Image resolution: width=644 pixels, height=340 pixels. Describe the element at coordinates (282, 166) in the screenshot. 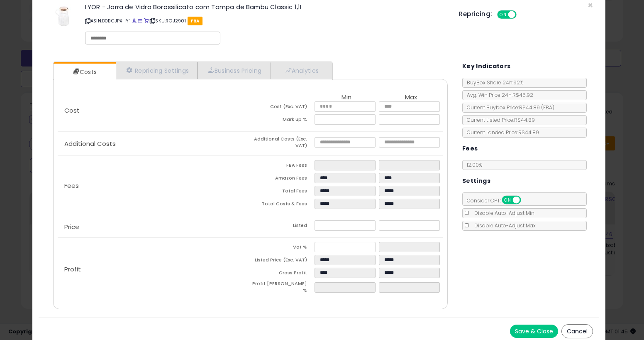

I see `td: FBA Fees` at that location.